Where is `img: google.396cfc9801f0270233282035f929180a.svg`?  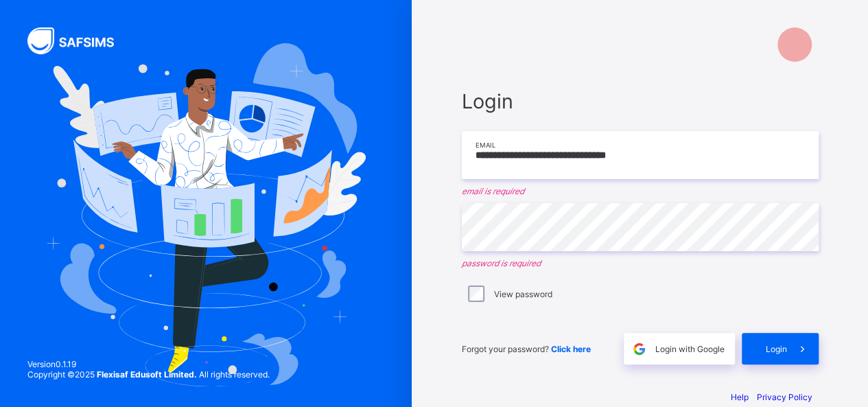 img: google.396cfc9801f0270233282035f929180a.svg is located at coordinates (639, 349).